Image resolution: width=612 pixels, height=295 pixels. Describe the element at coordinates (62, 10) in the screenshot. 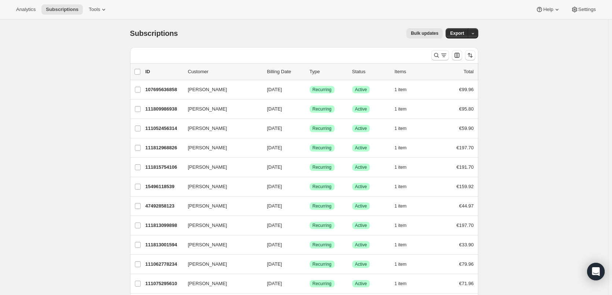

I see `button: Subscriptions` at that location.